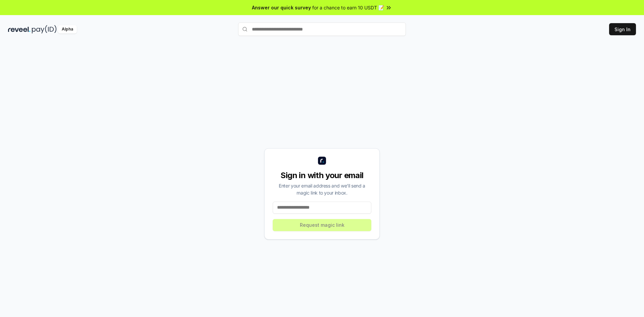 Image resolution: width=644 pixels, height=317 pixels. What do you see at coordinates (44, 29) in the screenshot?
I see `img: pay_id` at bounding box center [44, 29].